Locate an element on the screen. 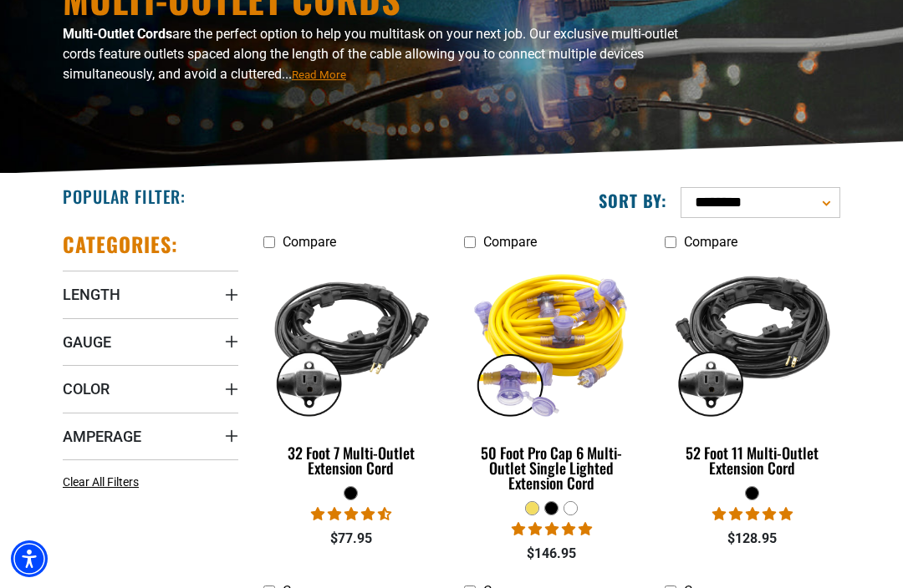  h2: Categories: is located at coordinates (121, 244).